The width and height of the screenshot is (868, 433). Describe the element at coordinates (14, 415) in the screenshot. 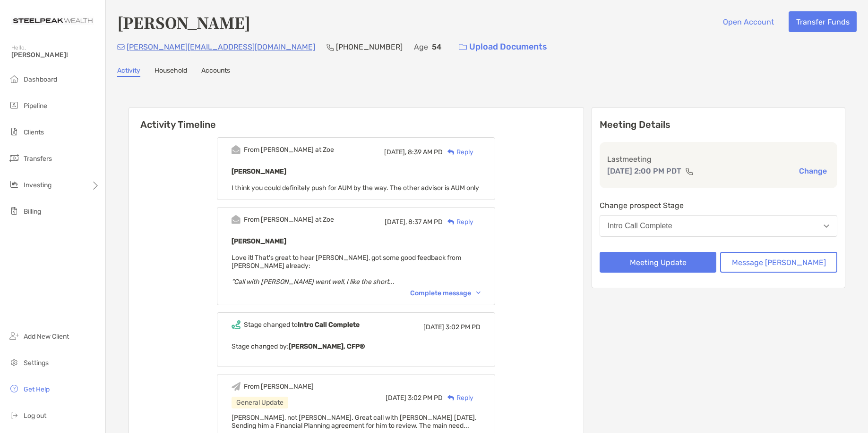

I see `img: logout icon` at that location.